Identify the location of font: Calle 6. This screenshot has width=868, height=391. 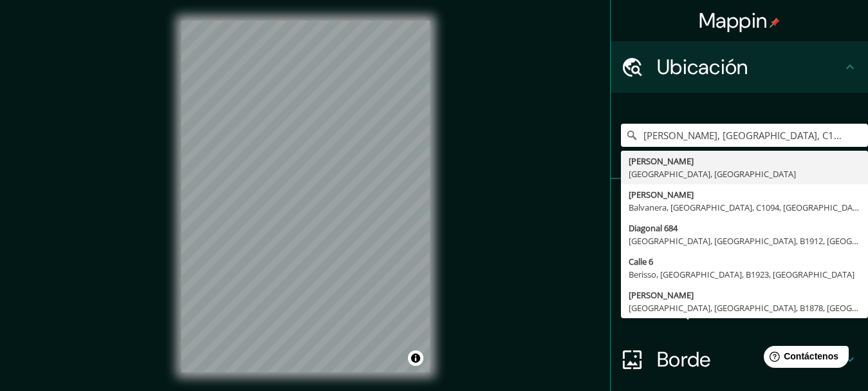
(641, 261).